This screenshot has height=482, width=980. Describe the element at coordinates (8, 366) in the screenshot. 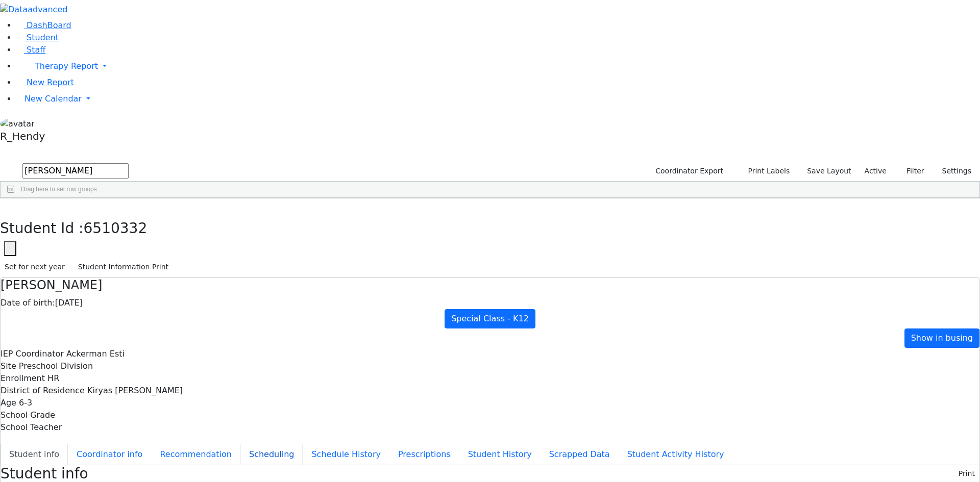

I see `label: Site` at that location.